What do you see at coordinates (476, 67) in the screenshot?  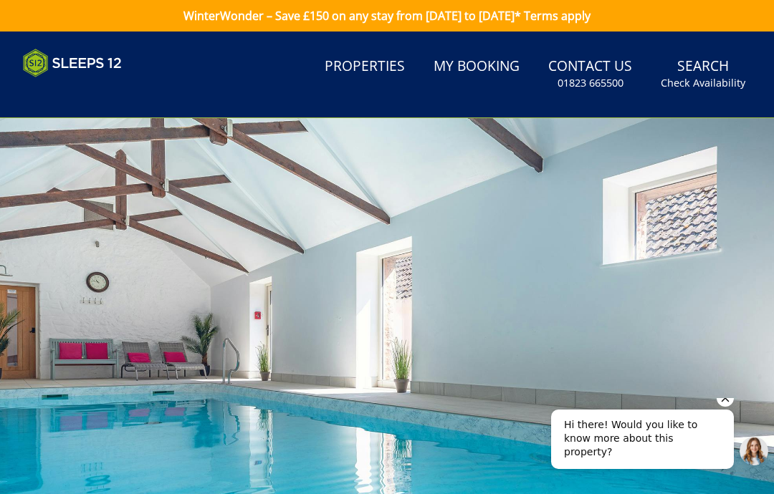 I see `a: My Booking` at bounding box center [476, 67].